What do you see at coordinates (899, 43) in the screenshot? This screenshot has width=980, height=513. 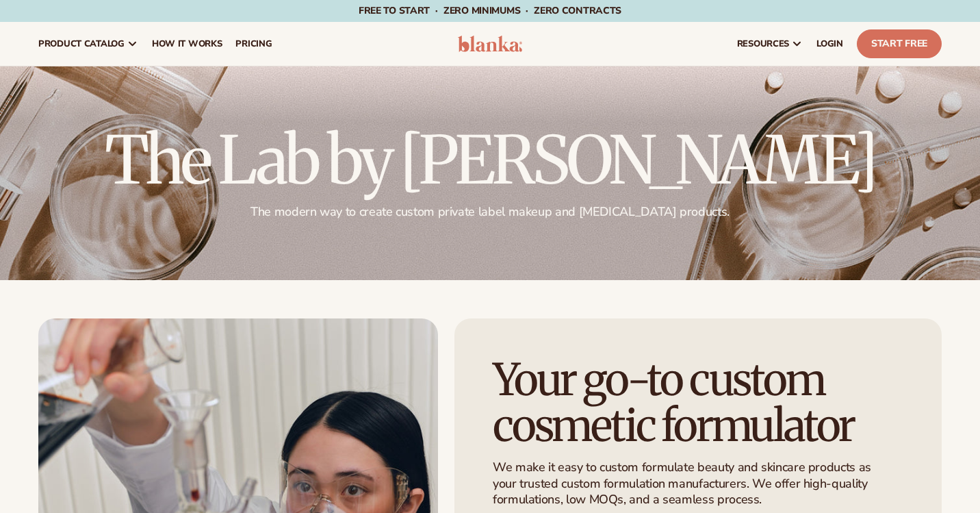 I see `a: Start Free` at bounding box center [899, 43].